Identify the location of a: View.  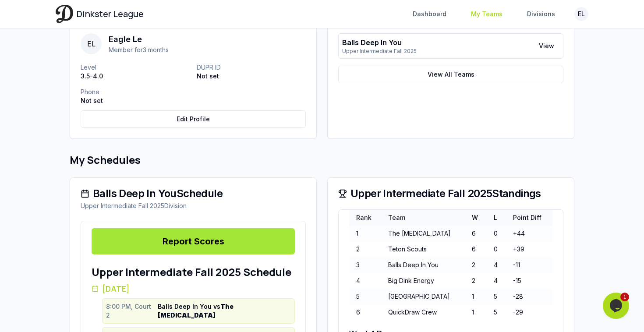
(546, 46).